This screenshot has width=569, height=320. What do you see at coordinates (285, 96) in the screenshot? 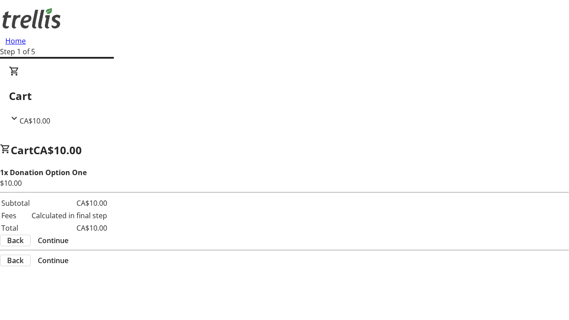
I see `h2: Cart` at bounding box center [285, 96].